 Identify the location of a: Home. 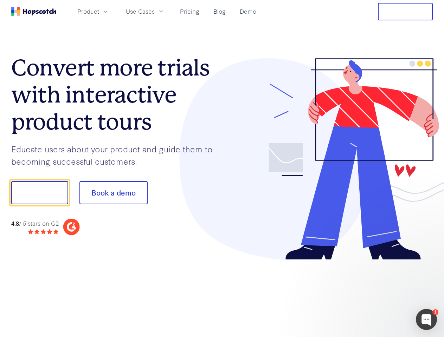
(34, 11).